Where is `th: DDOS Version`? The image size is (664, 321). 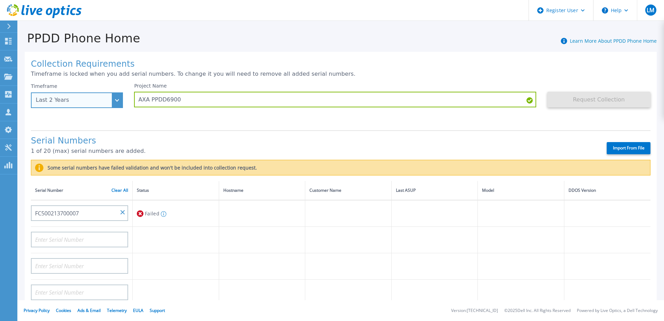 th: DDOS Version is located at coordinates (607, 190).